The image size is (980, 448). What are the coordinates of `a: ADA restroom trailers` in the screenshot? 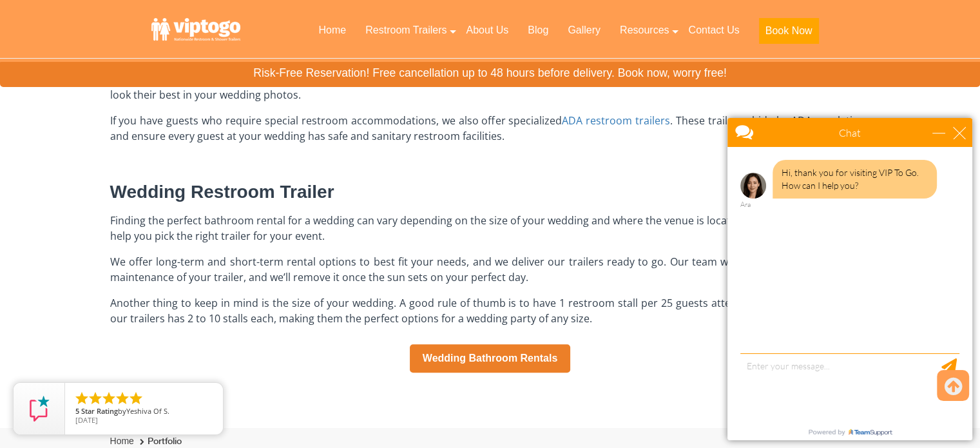 It's located at (616, 120).